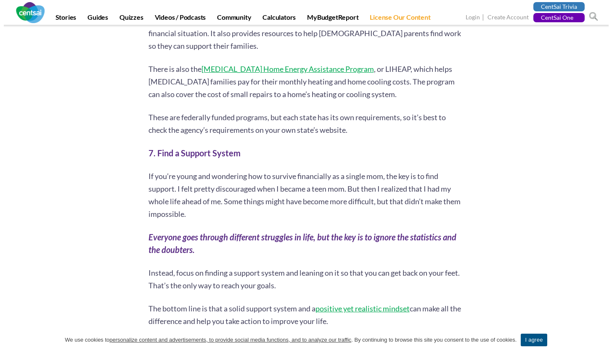  Describe the element at coordinates (306, 124) in the screenshot. I see `p: These are federally funded programs, but each state has its own requirements, so it’s best to che...` at that location.